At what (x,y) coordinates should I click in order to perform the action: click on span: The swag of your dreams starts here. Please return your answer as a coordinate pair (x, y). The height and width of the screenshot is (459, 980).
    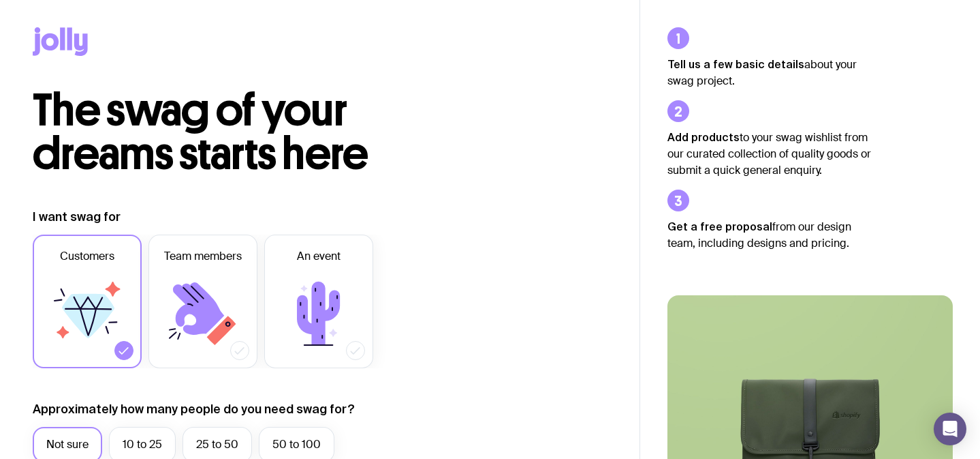
    Looking at the image, I should click on (200, 131).